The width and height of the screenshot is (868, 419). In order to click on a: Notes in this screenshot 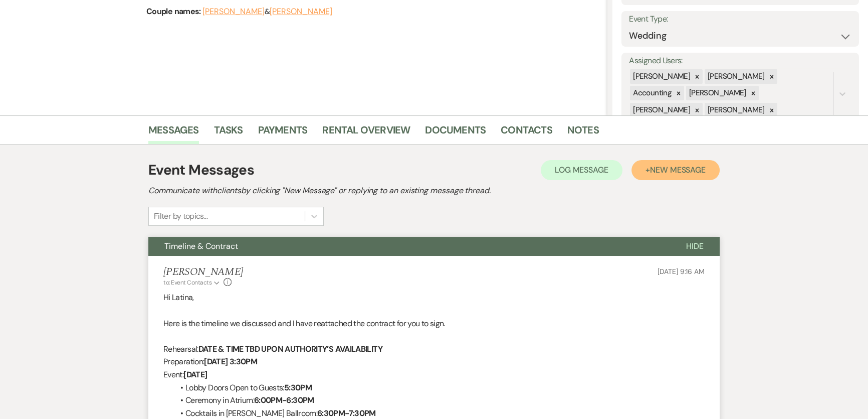, I will do `click(583, 133)`.